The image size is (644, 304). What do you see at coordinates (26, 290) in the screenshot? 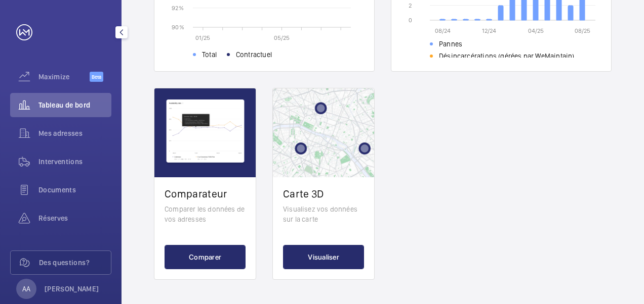
I see `p: AA` at bounding box center [26, 290].